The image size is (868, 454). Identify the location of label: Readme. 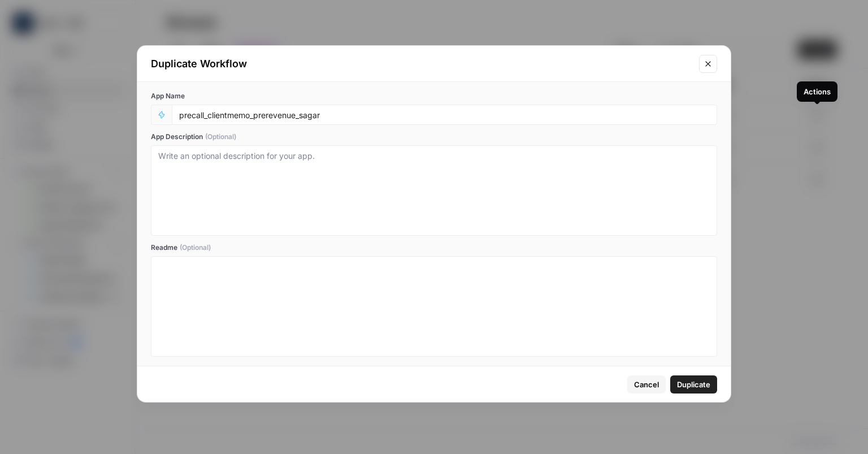
(434, 248).